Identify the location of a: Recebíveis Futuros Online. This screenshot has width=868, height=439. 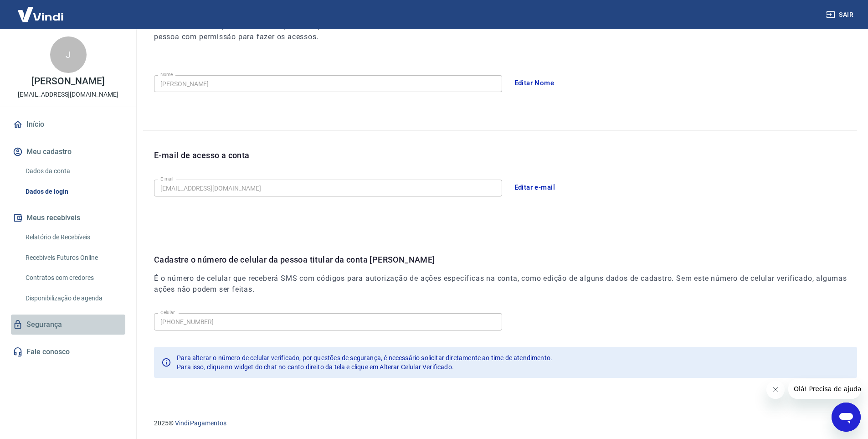
(73, 257).